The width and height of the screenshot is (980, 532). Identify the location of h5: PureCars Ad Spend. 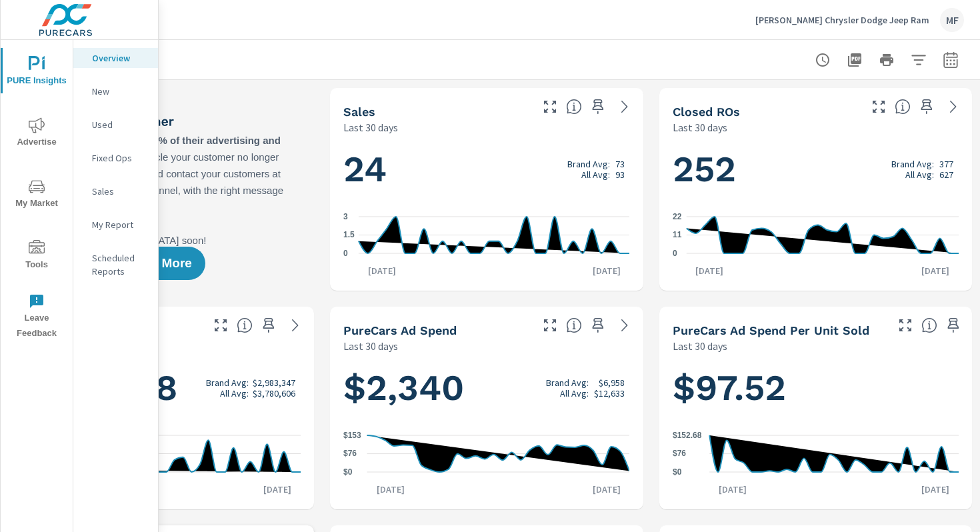
(400, 330).